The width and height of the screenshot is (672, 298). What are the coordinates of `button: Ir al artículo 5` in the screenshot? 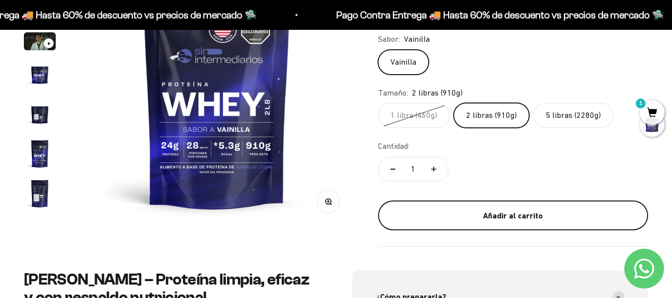 It's located at (40, 115).